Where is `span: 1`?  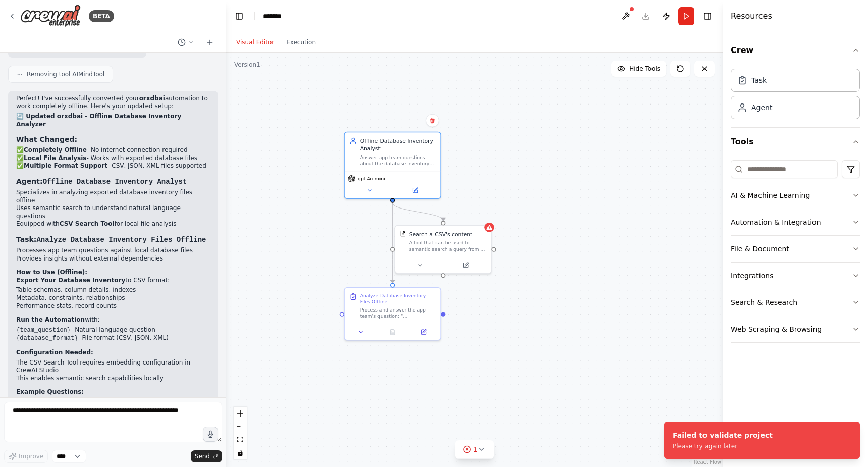 span: 1 is located at coordinates (475, 450).